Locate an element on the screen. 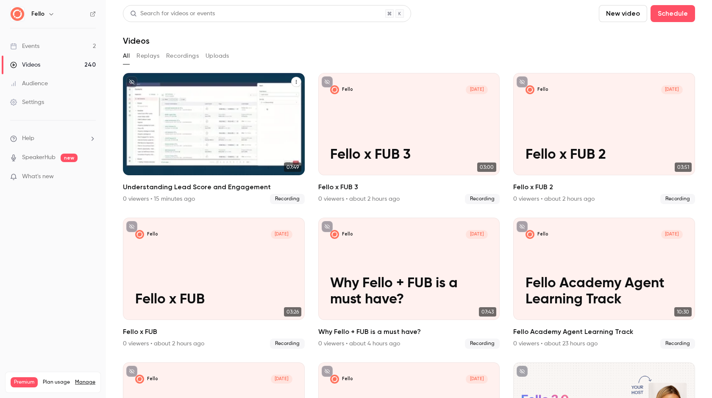 The width and height of the screenshot is (712, 398). div: Search for videos or events is located at coordinates (173, 14).